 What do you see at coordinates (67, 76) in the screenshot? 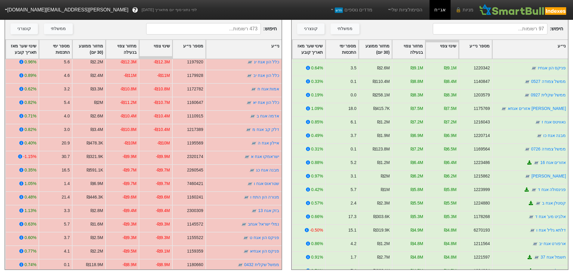
I see `div: 4.6` at bounding box center [67, 76].